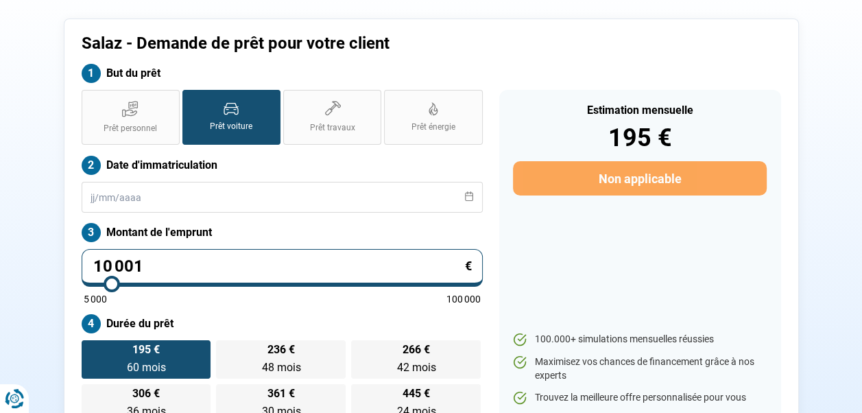 The image size is (862, 413). Describe the element at coordinates (639, 340) in the screenshot. I see `li: 100.000+ simulations mensuelles réussies` at that location.